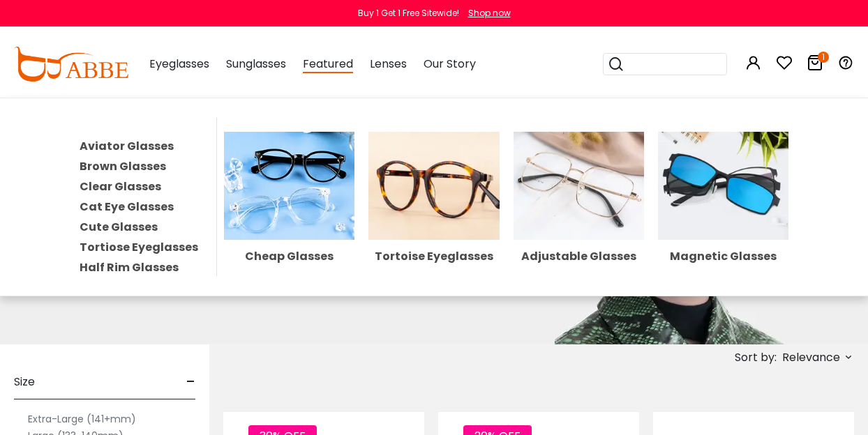  Describe the element at coordinates (434, 220) in the screenshot. I see `a: Tortoise Eyeglasses` at that location.